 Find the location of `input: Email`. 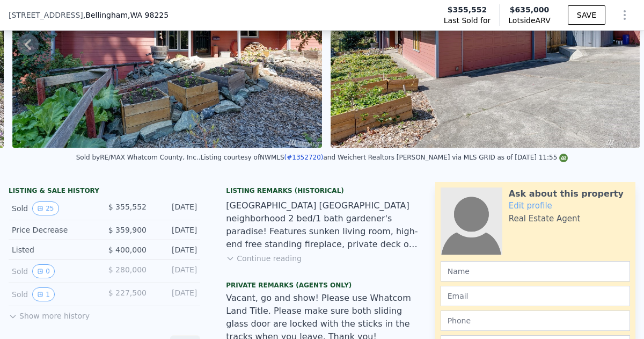

input: Email is located at coordinates (535, 296).